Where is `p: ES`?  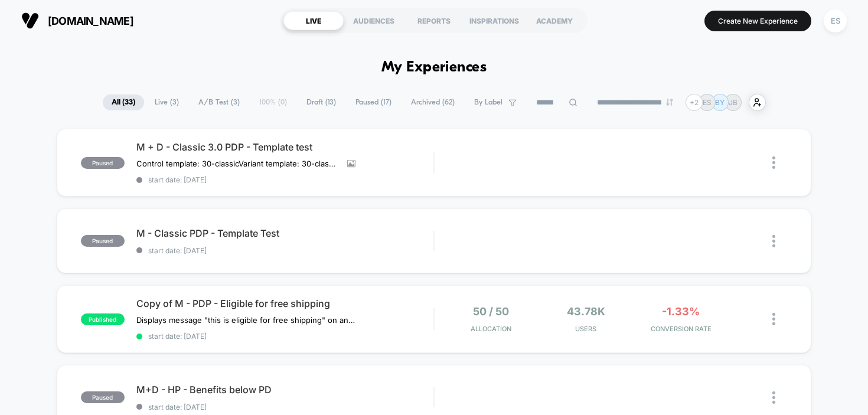 p: ES is located at coordinates (707, 102).